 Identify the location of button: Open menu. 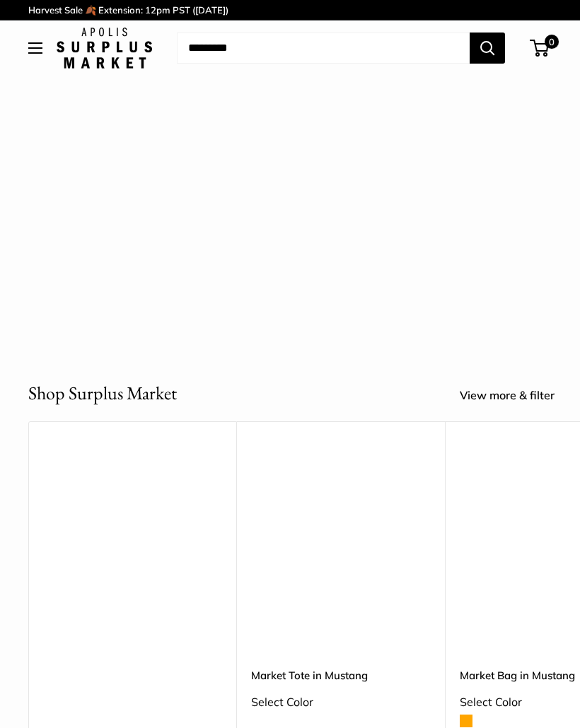
(36, 48).